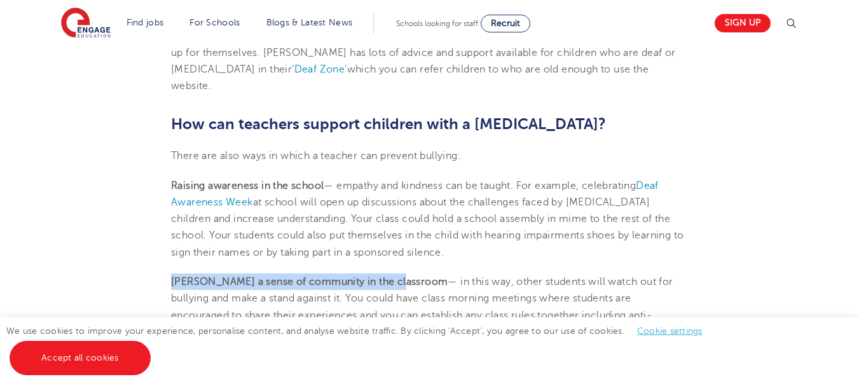  Describe the element at coordinates (437, 24) in the screenshot. I see `span: Schools looking for staff` at that location.